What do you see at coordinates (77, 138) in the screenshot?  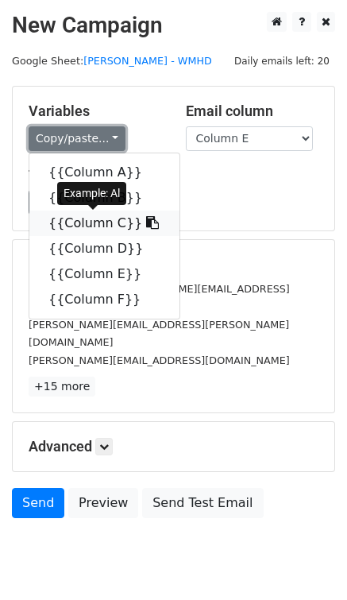 I see `a: Copy/paste...` at bounding box center [77, 138].